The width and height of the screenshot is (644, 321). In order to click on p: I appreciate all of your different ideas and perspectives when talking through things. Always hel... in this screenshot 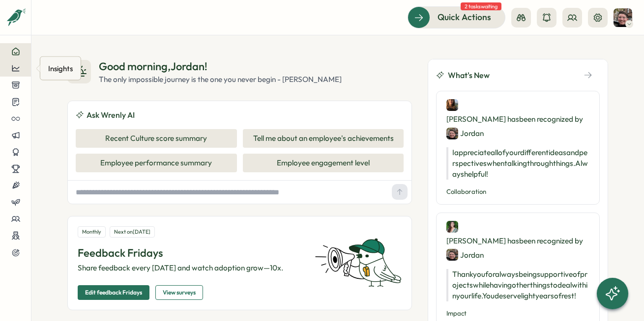, I will do `click(518, 163)`.